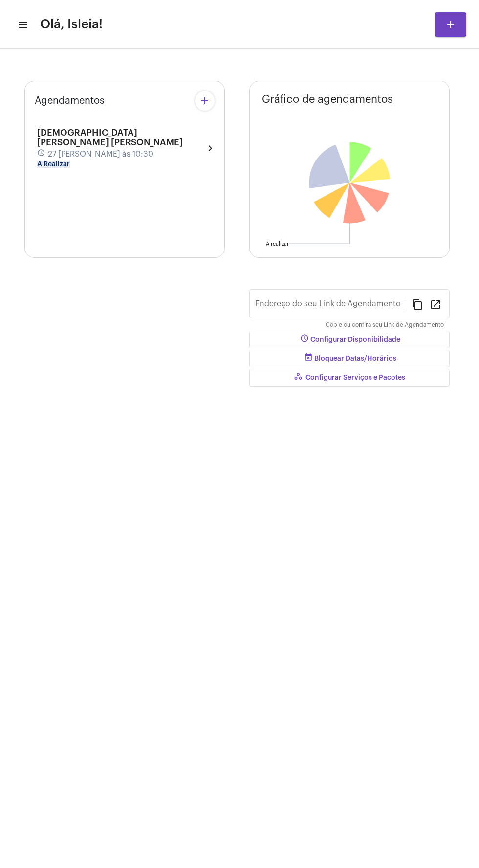  I want to click on button: Configurar Disponibilidade, so click(349, 340).